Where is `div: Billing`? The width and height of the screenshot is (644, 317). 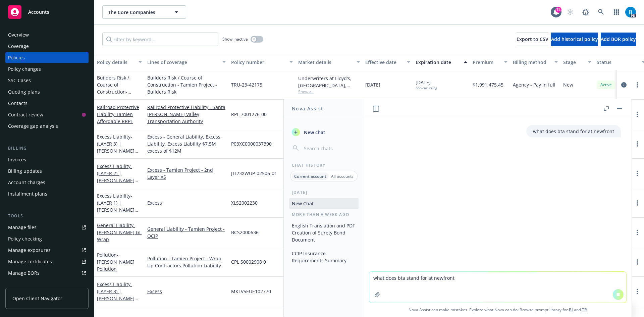
div: Billing is located at coordinates (47, 149).